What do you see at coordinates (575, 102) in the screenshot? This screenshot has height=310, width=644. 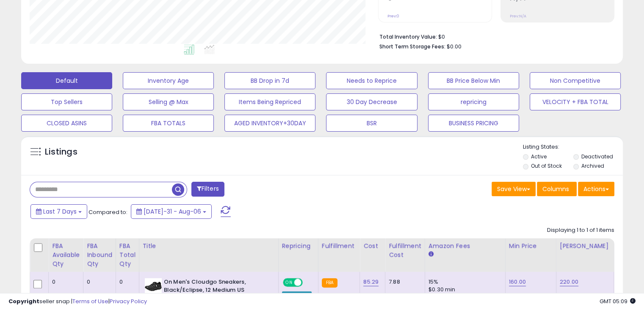 I see `button: VELOCITY + FBA TOTAL` at bounding box center [575, 102].